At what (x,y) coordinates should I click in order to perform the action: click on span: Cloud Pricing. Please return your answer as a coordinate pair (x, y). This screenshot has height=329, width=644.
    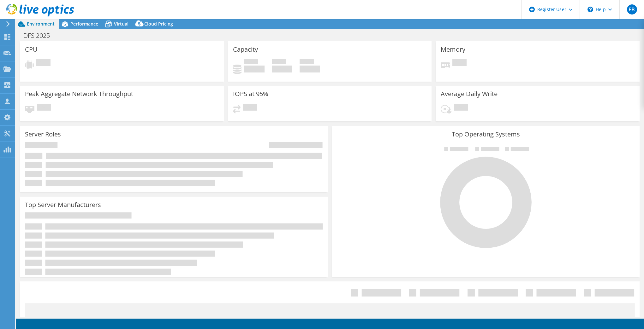
    Looking at the image, I should click on (159, 23).